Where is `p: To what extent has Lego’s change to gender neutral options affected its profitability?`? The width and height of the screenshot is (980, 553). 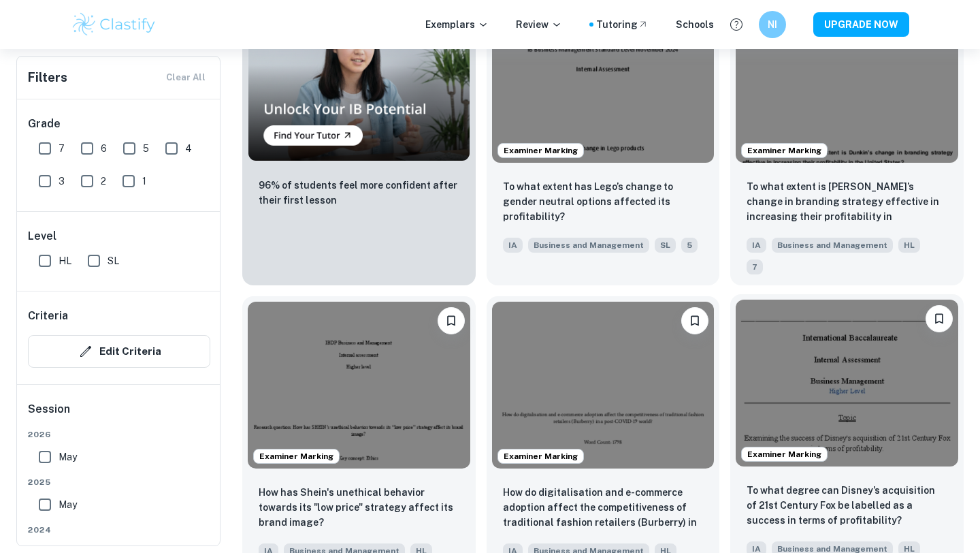
p: To what extent has Lego’s change to gender neutral options affected its profitability? is located at coordinates (603, 202).